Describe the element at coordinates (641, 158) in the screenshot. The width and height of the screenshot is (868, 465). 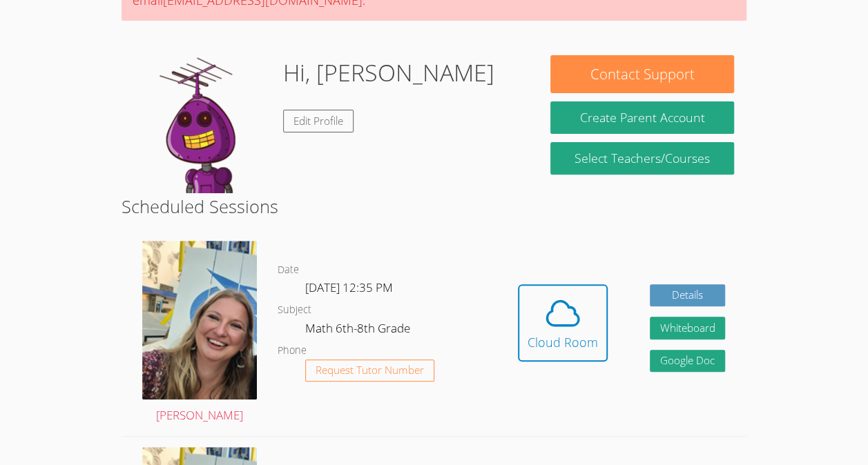
I see `a: Select Teachers/Courses` at that location.